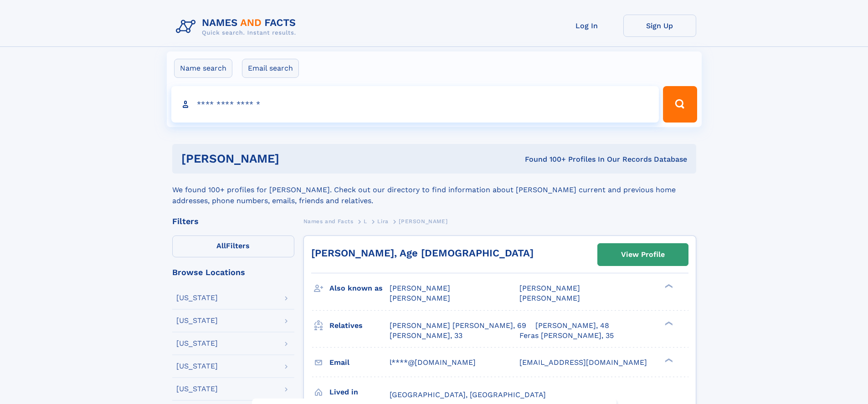 This screenshot has height=404, width=868. What do you see at coordinates (383, 221) in the screenshot?
I see `a: Lira` at bounding box center [383, 221].